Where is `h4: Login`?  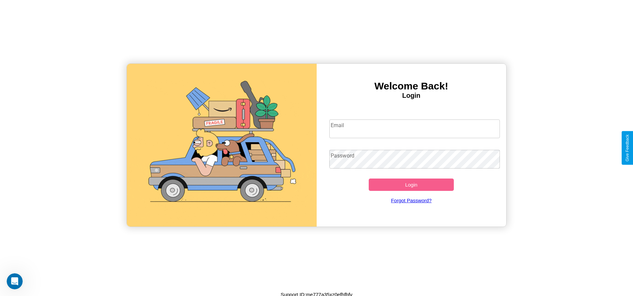 h4: Login is located at coordinates (411, 95).